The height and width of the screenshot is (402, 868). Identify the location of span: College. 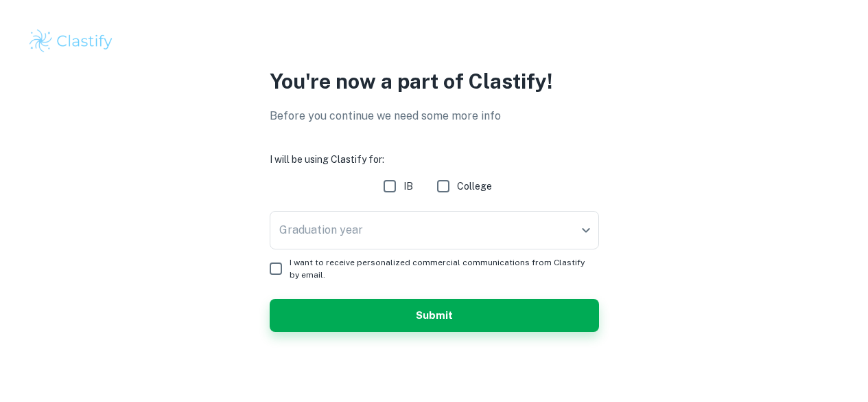
(474, 187).